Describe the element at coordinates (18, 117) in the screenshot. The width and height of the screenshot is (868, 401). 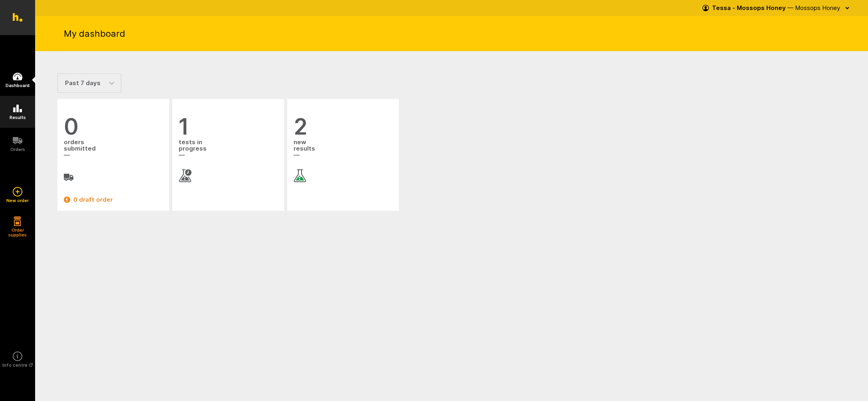
I see `h5: Results` at that location.